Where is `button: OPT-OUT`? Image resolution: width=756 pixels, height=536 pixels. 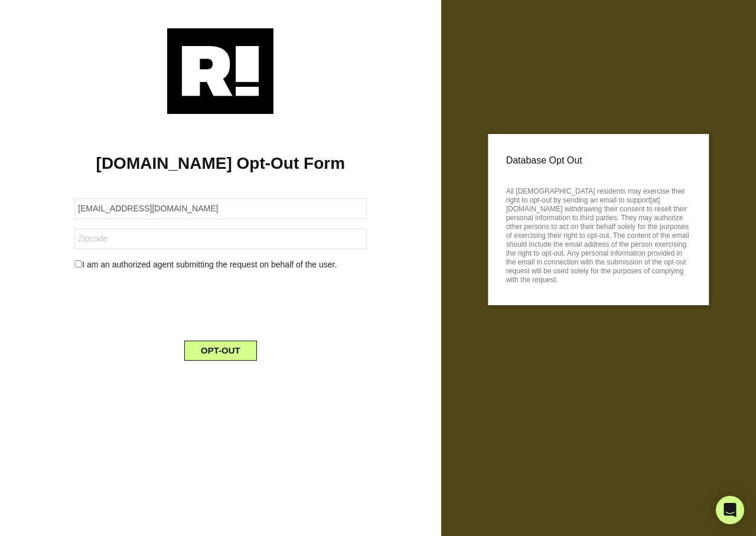 button: OPT-OUT is located at coordinates (220, 351).